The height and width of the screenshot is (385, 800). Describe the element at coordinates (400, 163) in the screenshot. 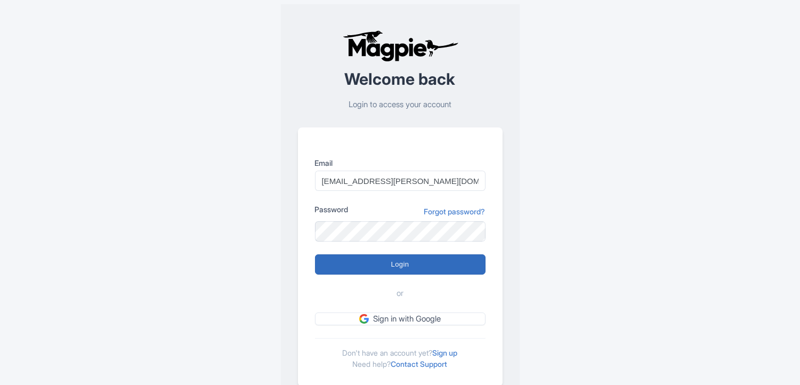

I see `label: Email` at that location.